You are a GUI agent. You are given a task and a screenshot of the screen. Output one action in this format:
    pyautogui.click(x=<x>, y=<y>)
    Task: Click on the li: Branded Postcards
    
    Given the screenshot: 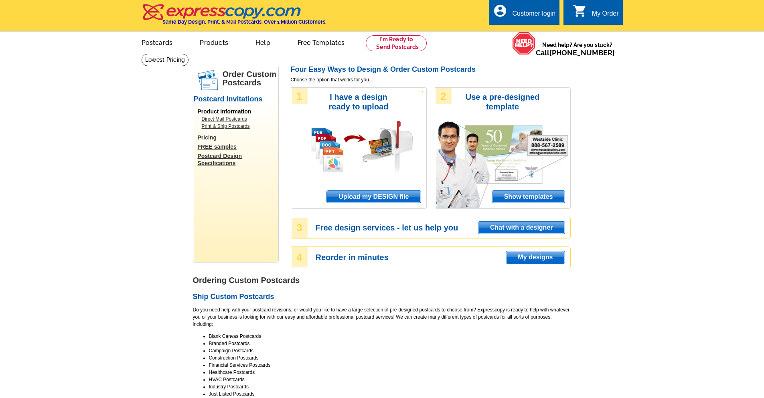 What is the action you would take?
    pyautogui.click(x=390, y=344)
    